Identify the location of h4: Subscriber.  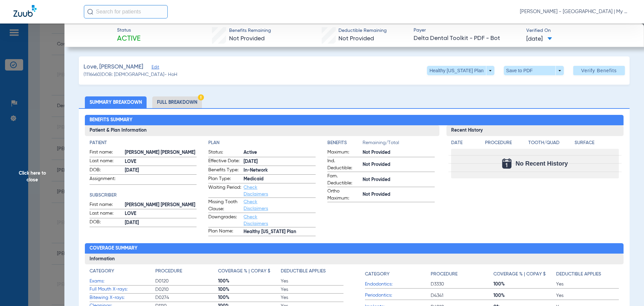
(143, 195).